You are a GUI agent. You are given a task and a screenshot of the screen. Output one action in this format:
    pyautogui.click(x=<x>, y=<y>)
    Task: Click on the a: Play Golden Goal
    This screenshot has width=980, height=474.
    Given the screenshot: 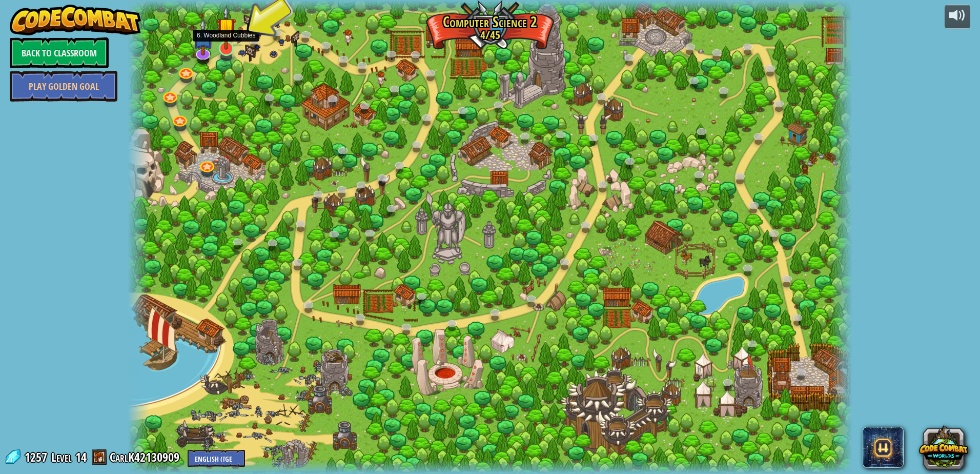 What is the action you would take?
    pyautogui.click(x=63, y=86)
    